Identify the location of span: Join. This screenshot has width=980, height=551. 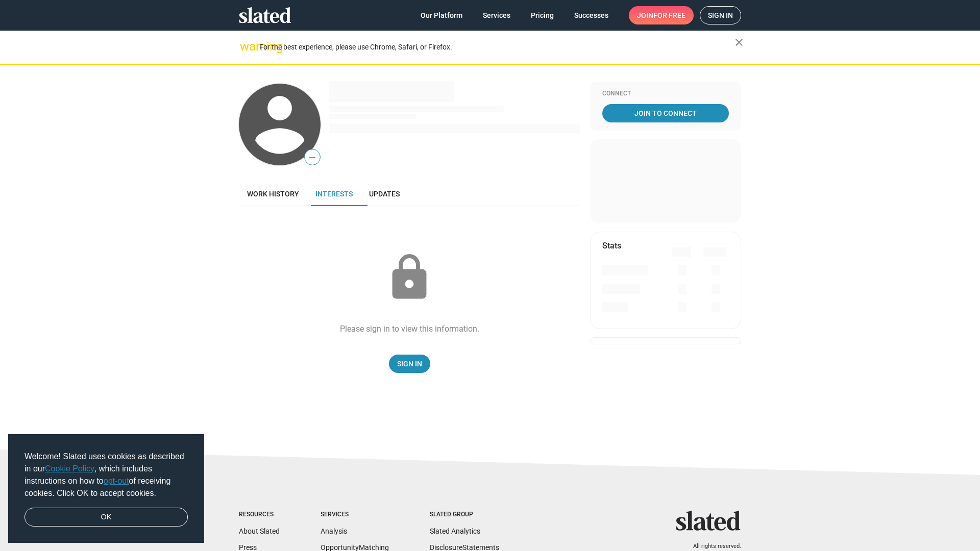
(661, 15).